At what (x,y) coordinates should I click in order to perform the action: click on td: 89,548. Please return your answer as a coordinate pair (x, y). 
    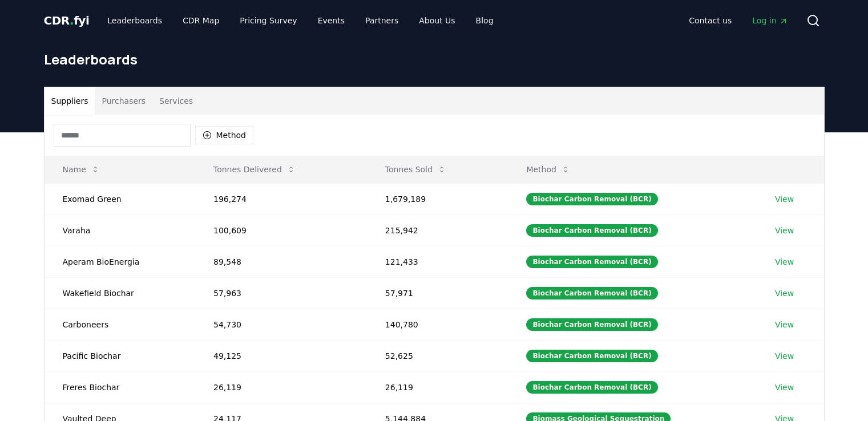
    Looking at the image, I should click on (281, 261).